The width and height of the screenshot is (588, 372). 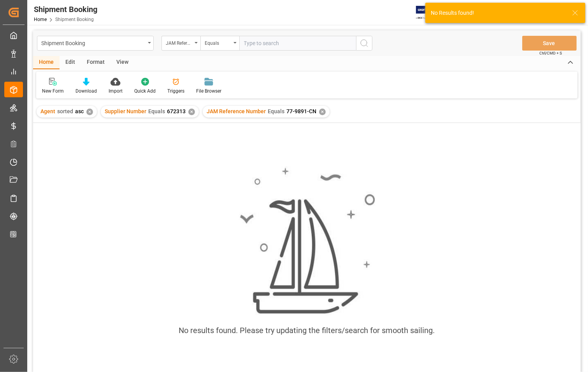 I want to click on div: No Results found!, so click(x=498, y=13).